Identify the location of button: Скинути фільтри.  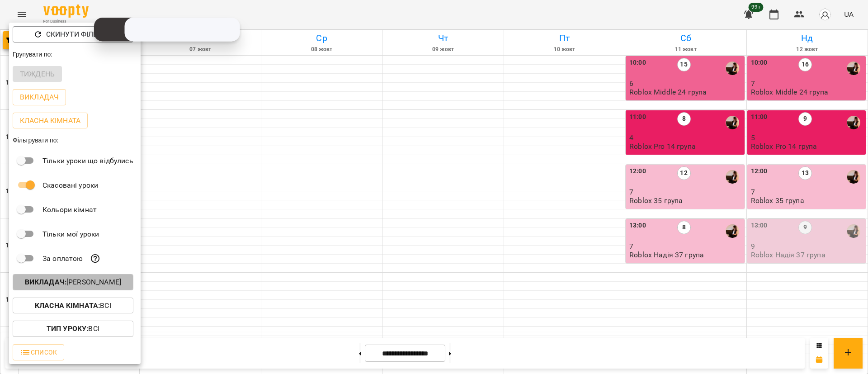
(73, 34).